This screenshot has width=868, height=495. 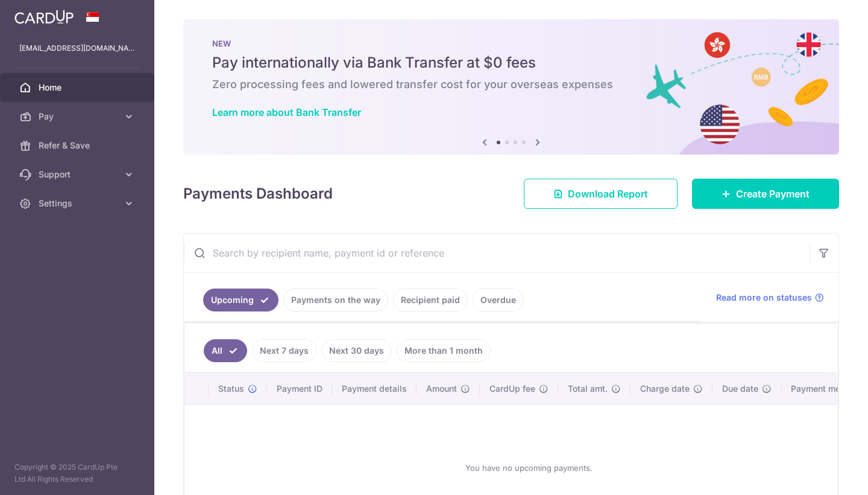 I want to click on a: Overdue, so click(x=498, y=300).